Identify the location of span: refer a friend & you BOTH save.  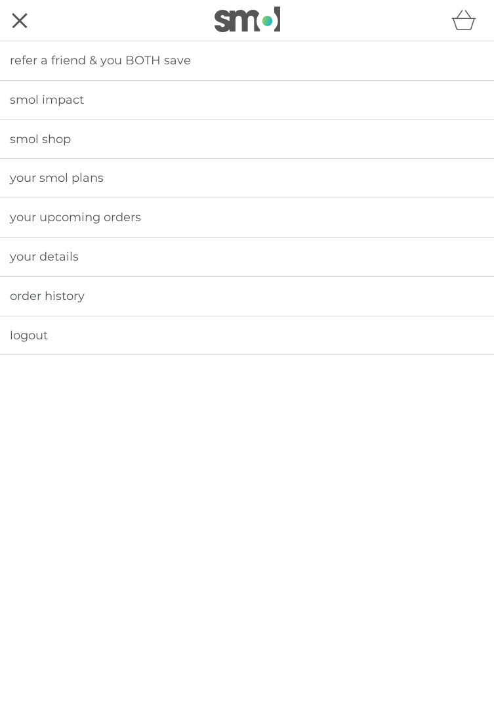
(100, 60).